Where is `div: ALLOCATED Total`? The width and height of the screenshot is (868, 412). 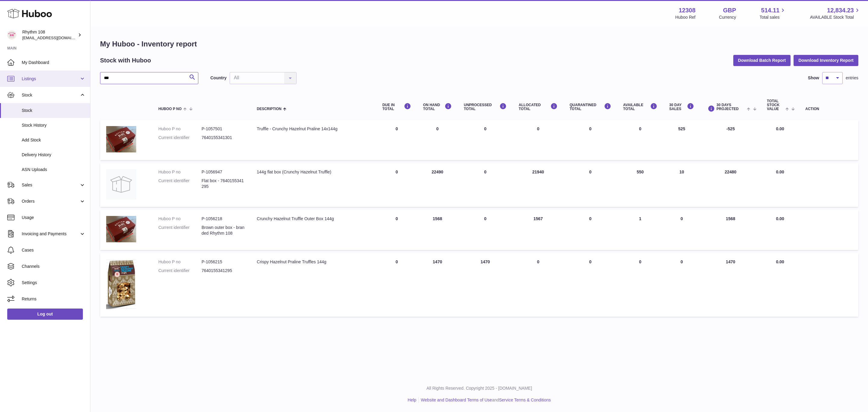
div: ALLOCATED Total is located at coordinates (538, 107).